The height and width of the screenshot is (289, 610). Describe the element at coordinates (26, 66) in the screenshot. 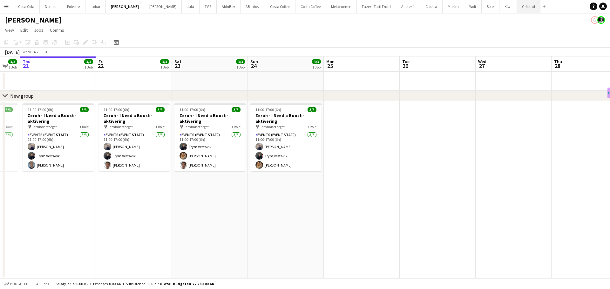

I see `span: 21` at that location.